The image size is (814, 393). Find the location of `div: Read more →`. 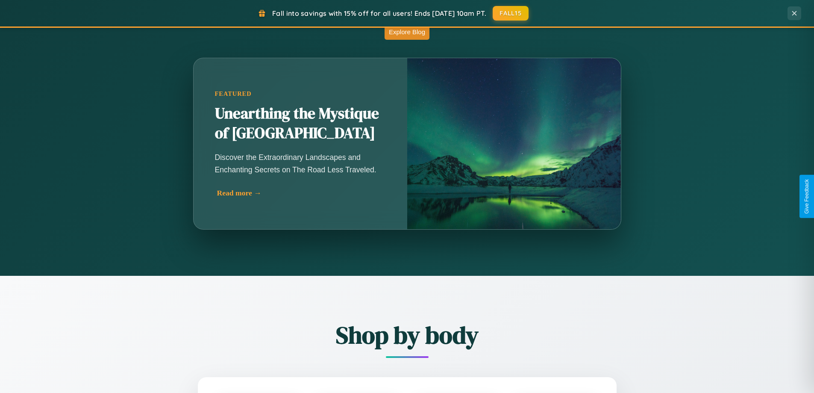

div: Read more → is located at coordinates (303, 193).